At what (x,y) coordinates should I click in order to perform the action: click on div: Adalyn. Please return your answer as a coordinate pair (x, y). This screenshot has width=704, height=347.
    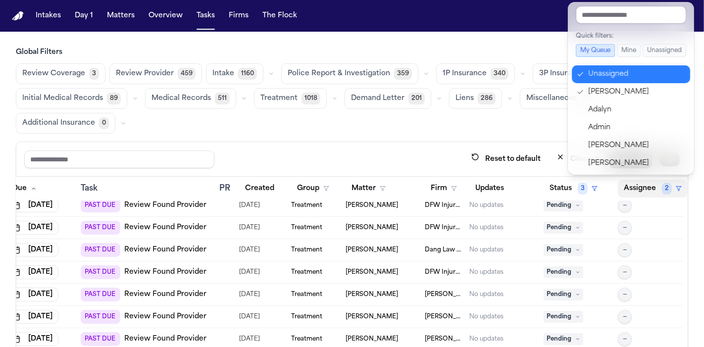
    Looking at the image, I should click on (636, 110).